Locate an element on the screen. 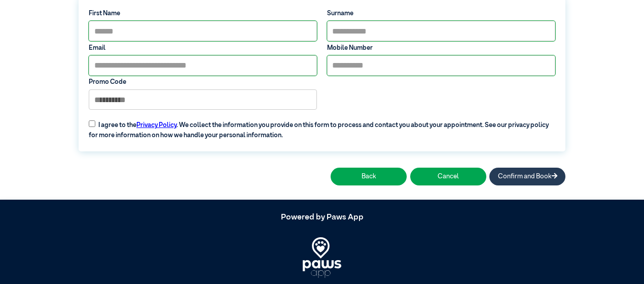 Image resolution: width=644 pixels, height=284 pixels. h5: Powered by Paws App is located at coordinates (322, 217).